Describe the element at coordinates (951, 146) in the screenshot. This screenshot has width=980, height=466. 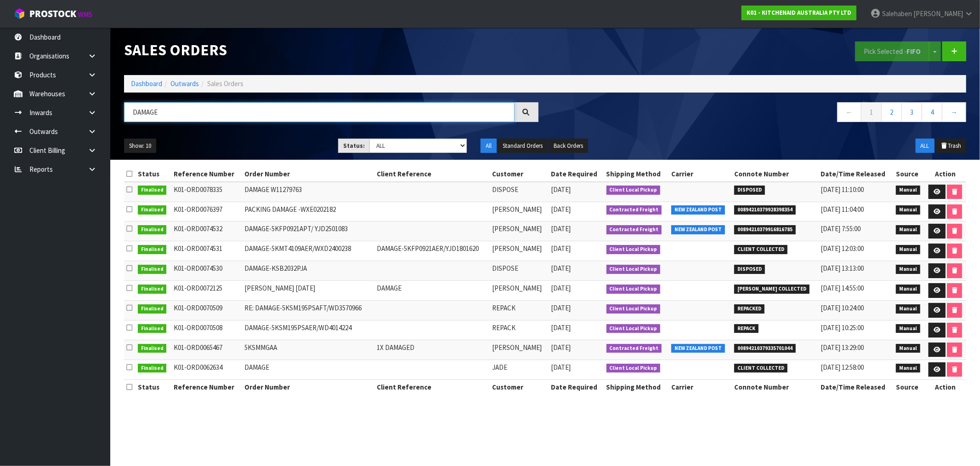
I see `button: Trash` at that location.